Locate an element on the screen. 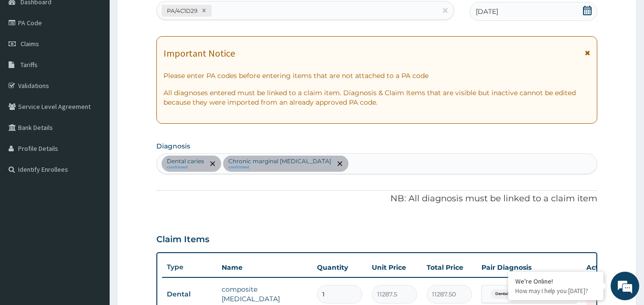  div: We're Online! is located at coordinates (556, 281).